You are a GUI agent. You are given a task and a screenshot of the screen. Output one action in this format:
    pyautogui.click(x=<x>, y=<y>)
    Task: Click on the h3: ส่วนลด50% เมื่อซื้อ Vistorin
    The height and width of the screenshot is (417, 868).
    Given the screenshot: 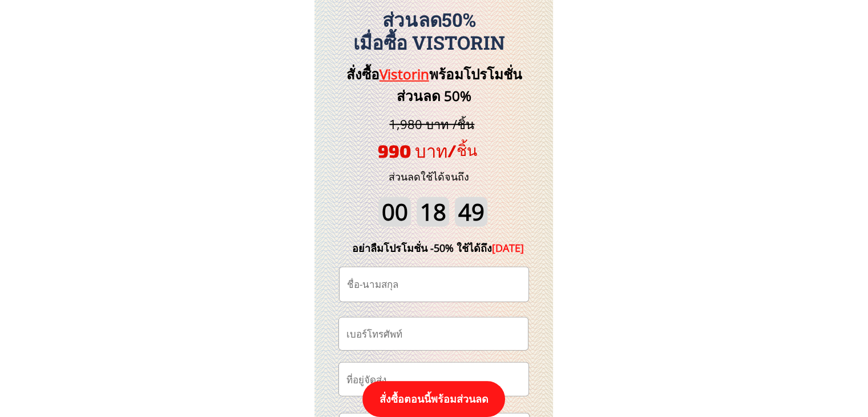 What is the action you would take?
    pyautogui.click(x=429, y=31)
    